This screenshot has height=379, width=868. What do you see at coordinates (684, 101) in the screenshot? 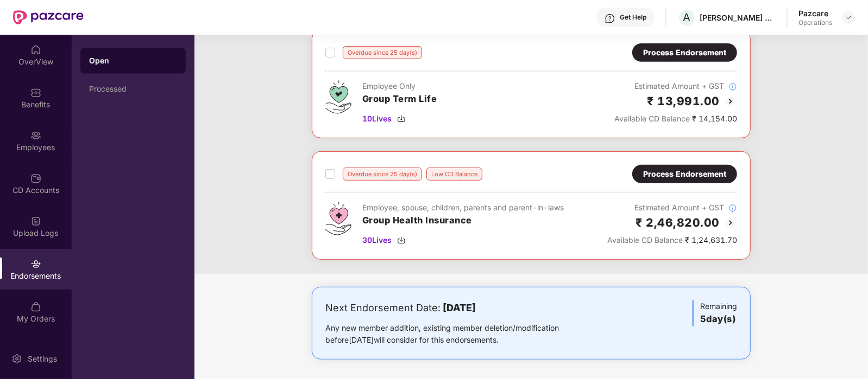
I see `h2: ₹ 13,991.00` at bounding box center [684, 101].